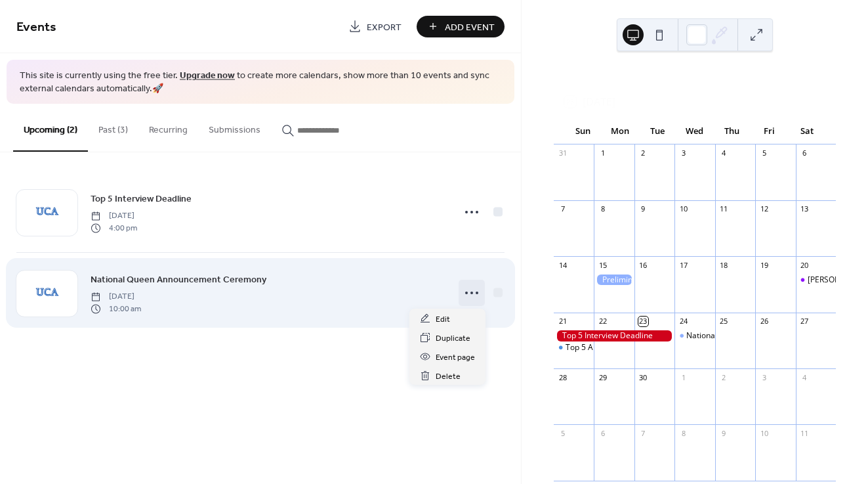  I want to click on div: Sashes and Slippers Pajama Party! (Miss/Ms./Mrs.), so click(815, 280).